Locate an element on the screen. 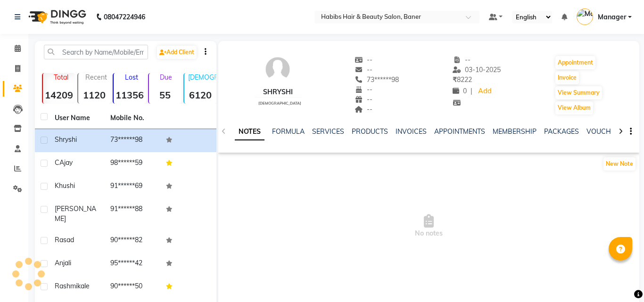  span: anjali is located at coordinates (63, 263).